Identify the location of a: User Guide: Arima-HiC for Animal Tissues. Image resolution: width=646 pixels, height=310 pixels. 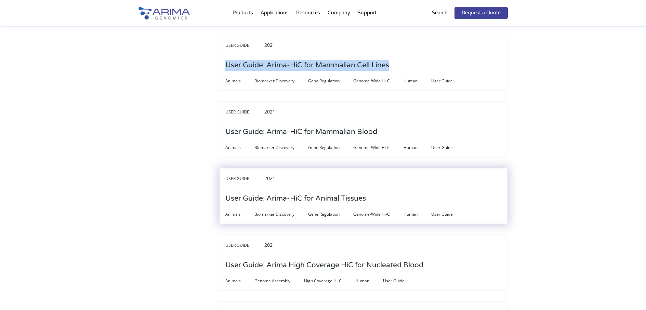
(295, 199).